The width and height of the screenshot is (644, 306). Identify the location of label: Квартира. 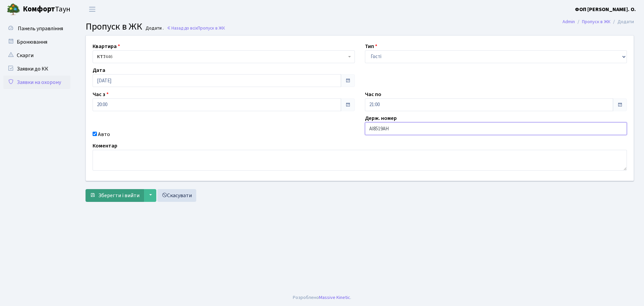
(106, 46).